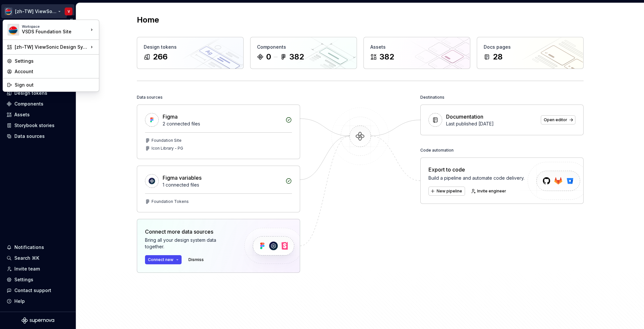  I want to click on div: Workspace, so click(55, 27).